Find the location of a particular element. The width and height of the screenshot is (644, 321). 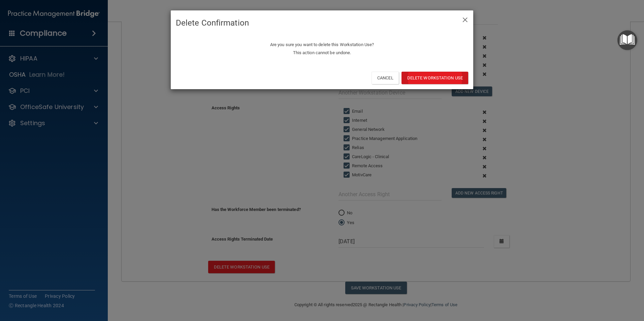

button: Delete Workstation Use is located at coordinates (435, 78).